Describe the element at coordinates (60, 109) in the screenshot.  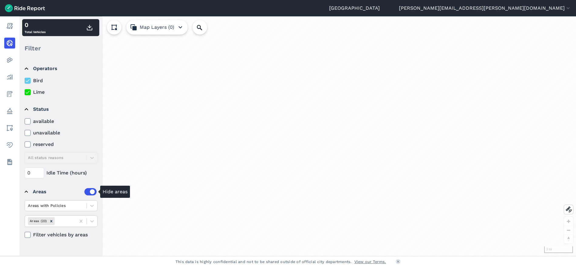
I see `summary: Status` at that location.